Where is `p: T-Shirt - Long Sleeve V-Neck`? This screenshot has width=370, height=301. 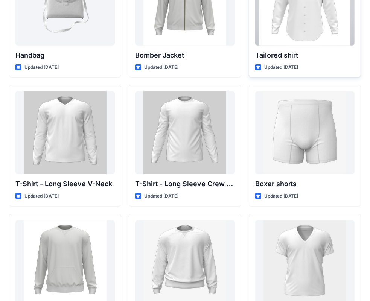
p: T-Shirt - Long Sleeve V-Neck is located at coordinates (65, 184).